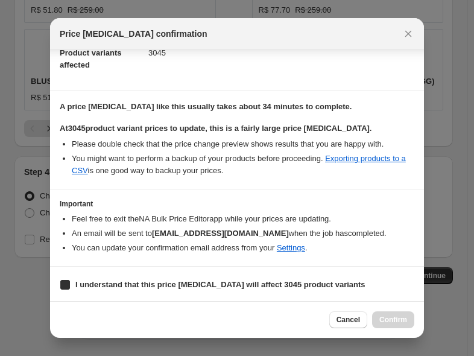 This screenshot has width=474, height=356. I want to click on li: An email will be sent to when the job has completed ., so click(243, 233).